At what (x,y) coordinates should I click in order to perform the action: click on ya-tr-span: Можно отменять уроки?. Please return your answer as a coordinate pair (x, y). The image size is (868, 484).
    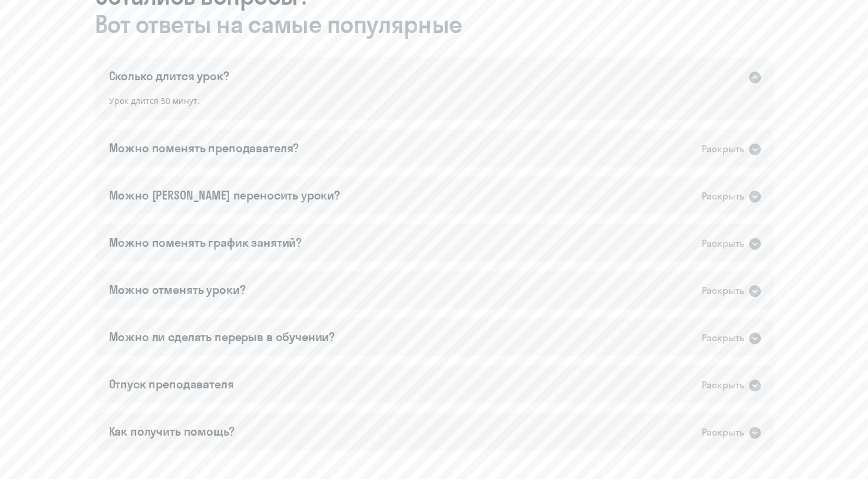
    Looking at the image, I should click on (178, 289).